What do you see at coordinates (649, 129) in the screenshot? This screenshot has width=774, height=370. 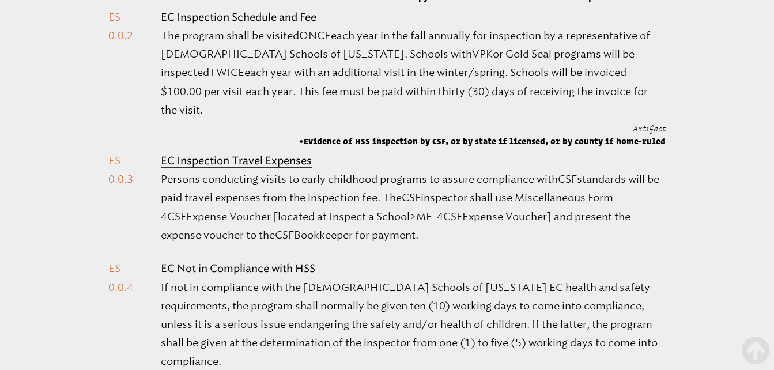 I see `span: Artifact` at bounding box center [649, 129].